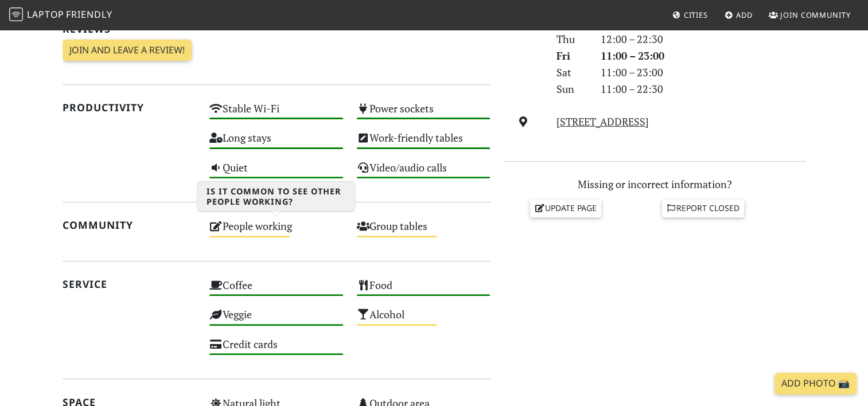  Describe the element at coordinates (572, 39) in the screenshot. I see `div: Thu` at that location.